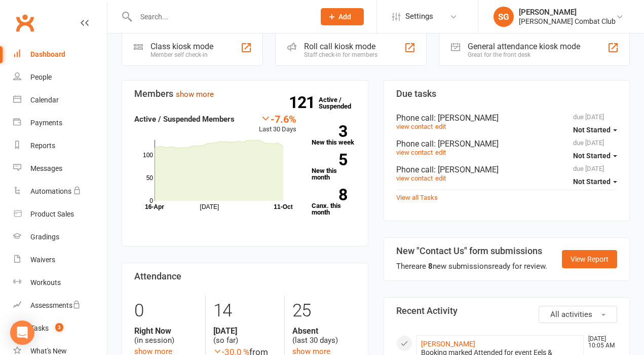  Describe the element at coordinates (60, 123) in the screenshot. I see `a: Payments` at that location.